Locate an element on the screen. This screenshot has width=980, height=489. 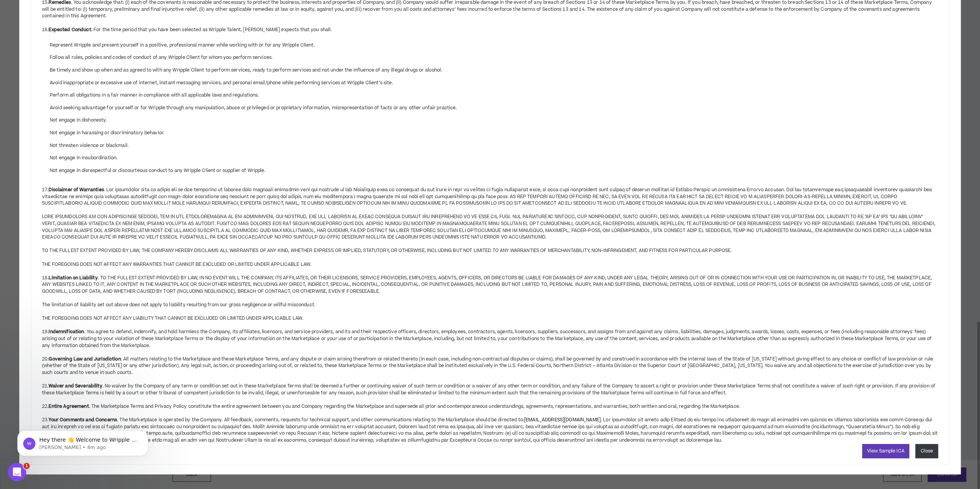
li: Perform all obligations in a fair manner in compliance with all applicable laws and regulations. is located at coordinates (494, 95).